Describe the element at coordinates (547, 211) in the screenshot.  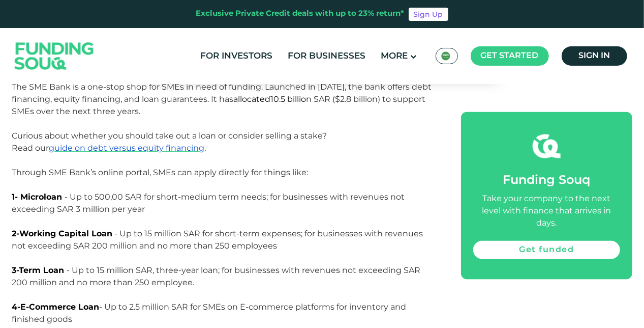
I see `div: Take your company to the next level with finance that arrives in days.` at that location.